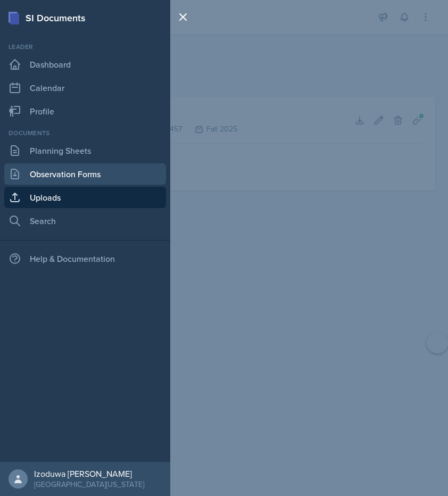 This screenshot has width=448, height=496. What do you see at coordinates (85, 151) in the screenshot?
I see `a: Planning Sheets` at bounding box center [85, 151].